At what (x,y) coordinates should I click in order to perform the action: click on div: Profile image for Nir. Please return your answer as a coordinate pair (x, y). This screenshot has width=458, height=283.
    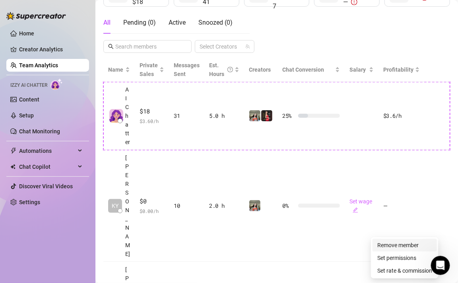
    Looking at the image, I should click on (133, 21).